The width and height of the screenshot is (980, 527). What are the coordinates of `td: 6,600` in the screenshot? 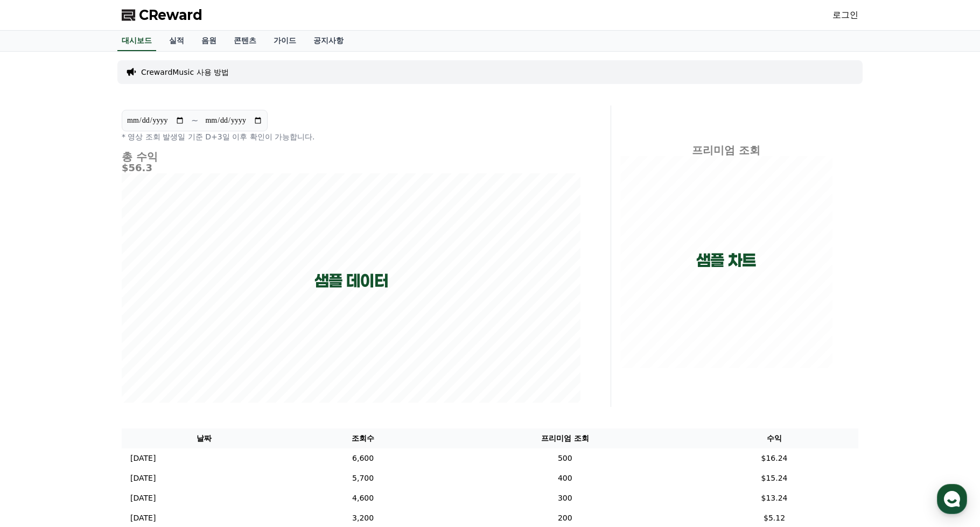 It's located at (363, 458).